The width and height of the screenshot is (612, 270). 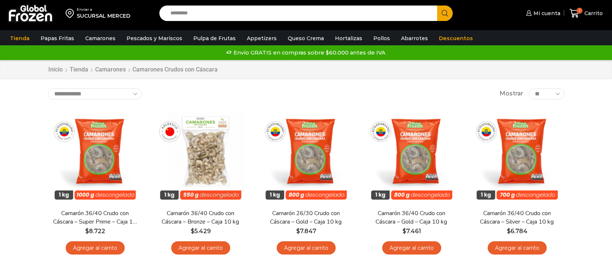 I want to click on a: Agregar al carrito: “Camarón 26/30 Crudo con Cáscara - Gold - Caja 10 kg”, so click(x=306, y=248).